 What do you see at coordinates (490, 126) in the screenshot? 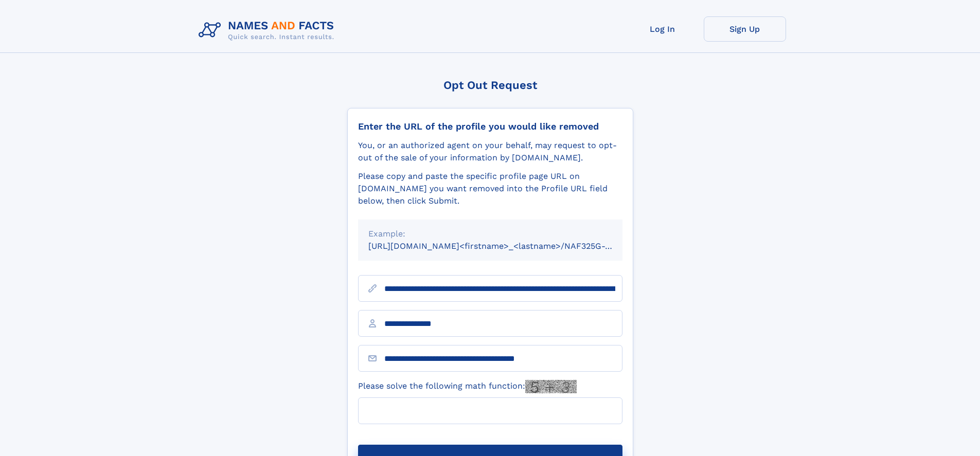
I see `div: Enter the URL of the profile you would like removed` at bounding box center [490, 126].